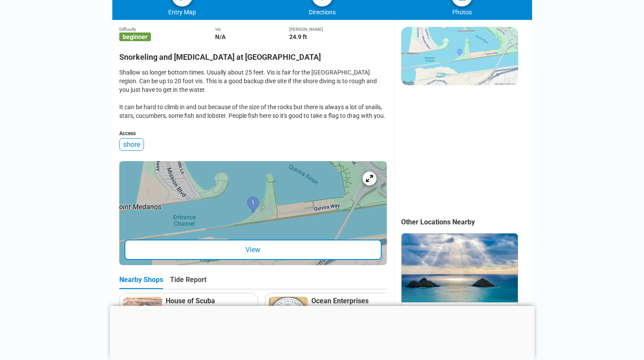 The image size is (644, 360). I want to click on div: Entry Map, so click(182, 12).